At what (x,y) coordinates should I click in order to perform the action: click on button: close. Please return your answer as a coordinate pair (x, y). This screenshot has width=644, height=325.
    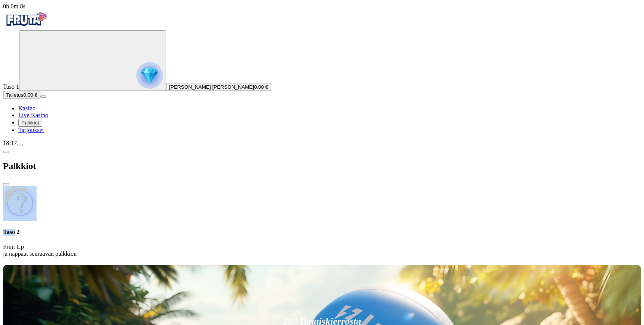
    Looking at the image, I should click on (6, 184).